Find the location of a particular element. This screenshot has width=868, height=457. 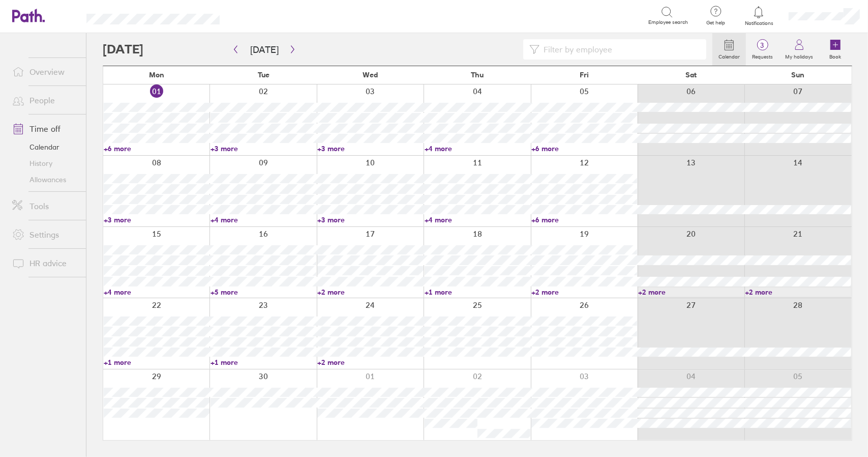

a: Overview is located at coordinates (45, 72).